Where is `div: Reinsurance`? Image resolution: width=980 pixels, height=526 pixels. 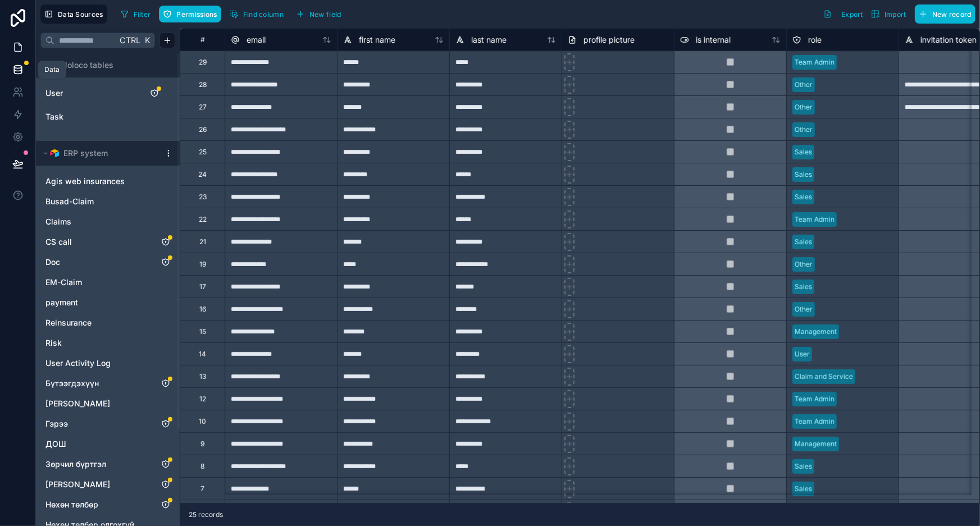 div: Reinsurance is located at coordinates (107, 323).